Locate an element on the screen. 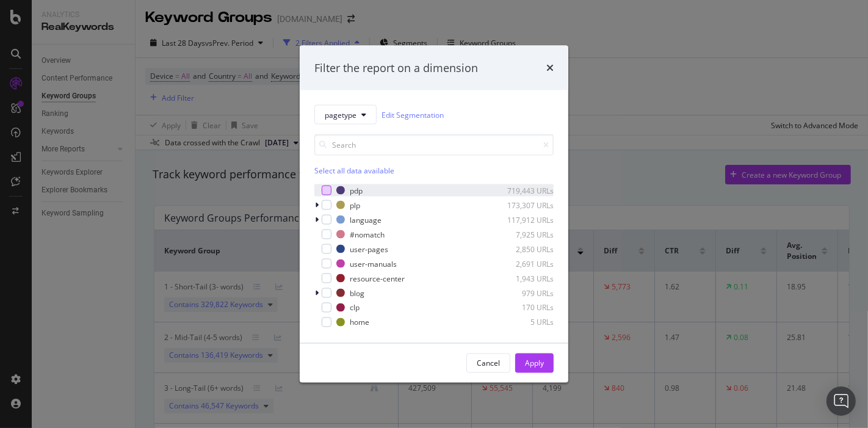  div: plp is located at coordinates (354, 204).